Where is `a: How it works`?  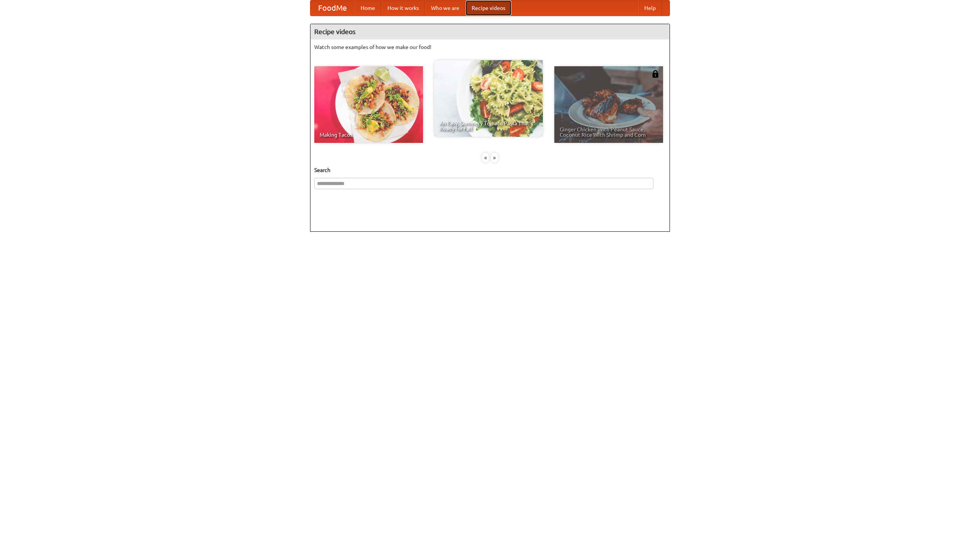
a: How it works is located at coordinates (403, 8).